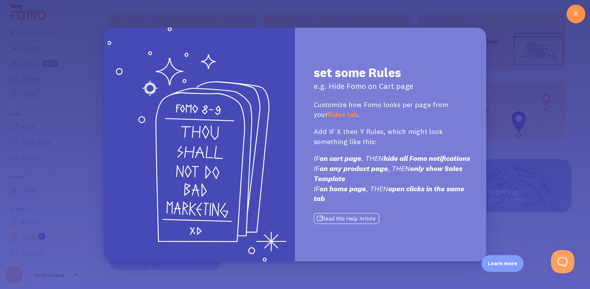 The image size is (590, 289). Describe the element at coordinates (389, 194) in the screenshot. I see `strong: open clicks in the same tab` at that location.